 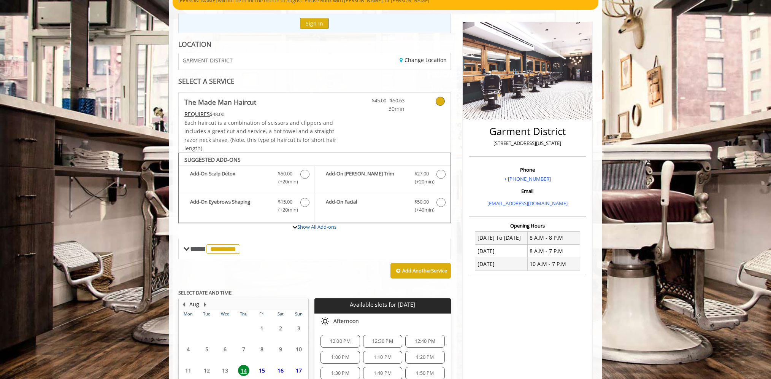 What do you see at coordinates (423, 60) in the screenshot?
I see `a: Change Location` at bounding box center [423, 60].